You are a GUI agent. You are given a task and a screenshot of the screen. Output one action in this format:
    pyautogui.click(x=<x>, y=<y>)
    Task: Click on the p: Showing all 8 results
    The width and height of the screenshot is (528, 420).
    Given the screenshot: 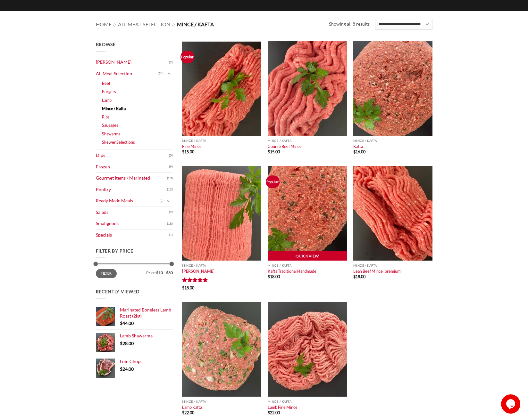 What is the action you would take?
    pyautogui.click(x=349, y=24)
    